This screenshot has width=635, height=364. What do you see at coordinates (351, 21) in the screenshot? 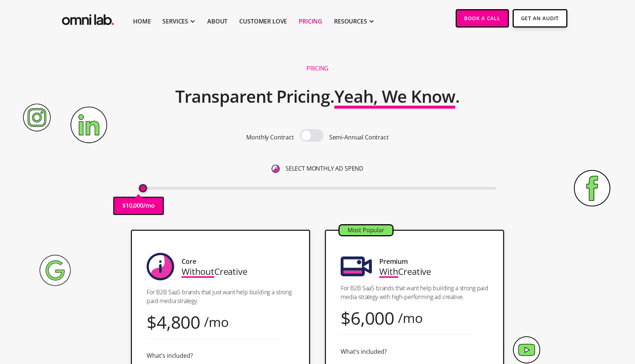
I see `div: RESOURCES` at bounding box center [351, 21].